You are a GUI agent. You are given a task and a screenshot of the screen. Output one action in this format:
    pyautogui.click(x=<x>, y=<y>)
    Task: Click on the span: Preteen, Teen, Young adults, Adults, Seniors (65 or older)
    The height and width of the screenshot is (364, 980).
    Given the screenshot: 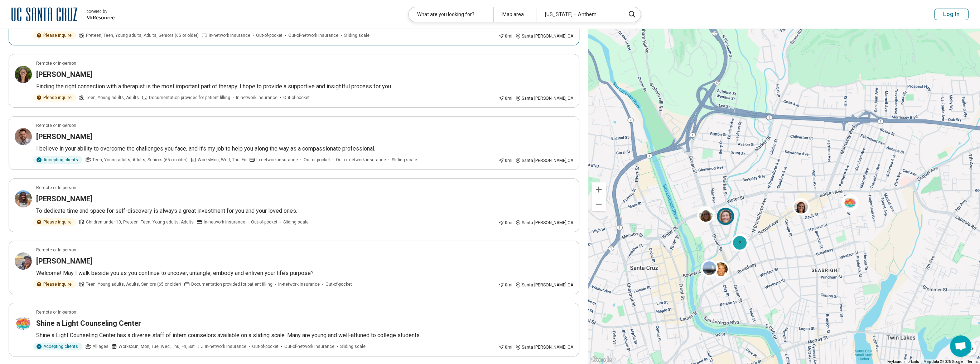 What is the action you would take?
    pyautogui.click(x=143, y=35)
    